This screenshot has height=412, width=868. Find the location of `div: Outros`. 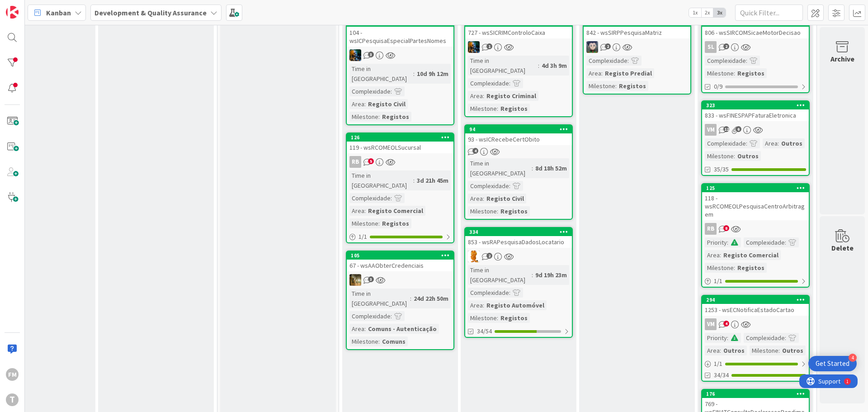

div: Outros is located at coordinates (734, 351).